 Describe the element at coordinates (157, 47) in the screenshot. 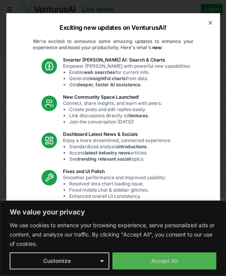

I see `strong: new` at that location.